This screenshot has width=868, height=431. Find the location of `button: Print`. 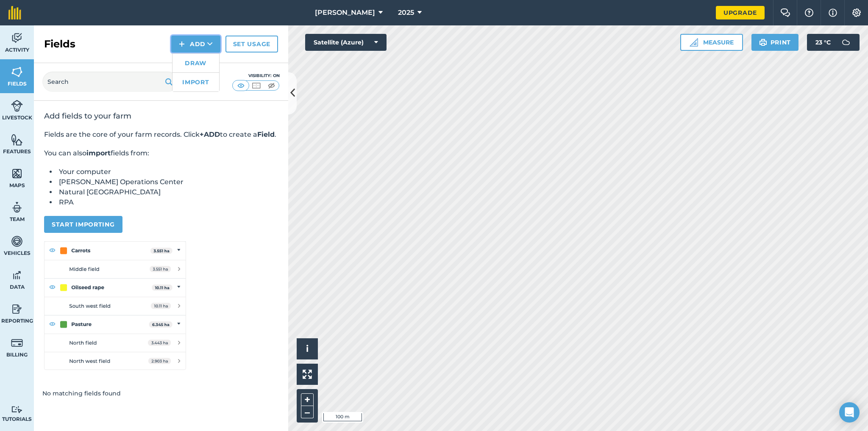

button: Print is located at coordinates (775, 42).